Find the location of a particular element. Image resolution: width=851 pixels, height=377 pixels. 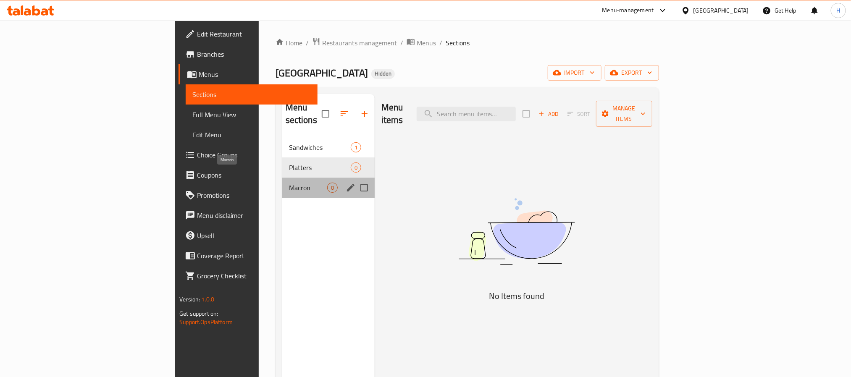

a: Support.OpsPlatform is located at coordinates (206, 322).